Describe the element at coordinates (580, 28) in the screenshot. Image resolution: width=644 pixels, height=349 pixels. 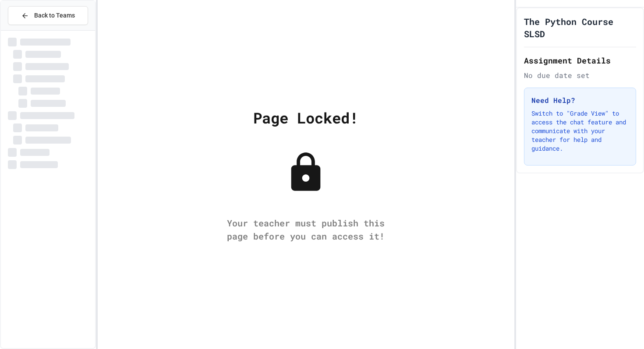
I see `h1: The Python Course SLSD` at that location.